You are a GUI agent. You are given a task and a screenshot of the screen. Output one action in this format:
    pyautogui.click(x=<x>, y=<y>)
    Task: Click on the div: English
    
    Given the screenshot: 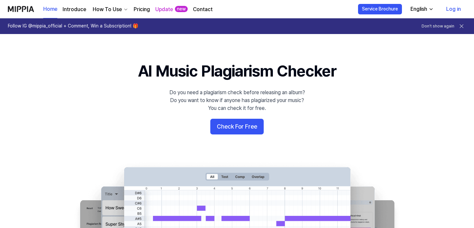 What is the action you would take?
    pyautogui.click(x=418, y=9)
    